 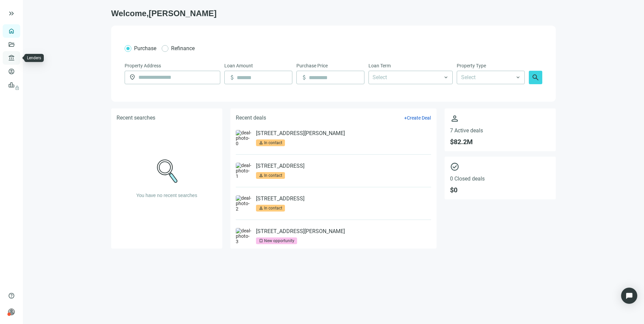 I want to click on span: bookmark, so click(x=261, y=241).